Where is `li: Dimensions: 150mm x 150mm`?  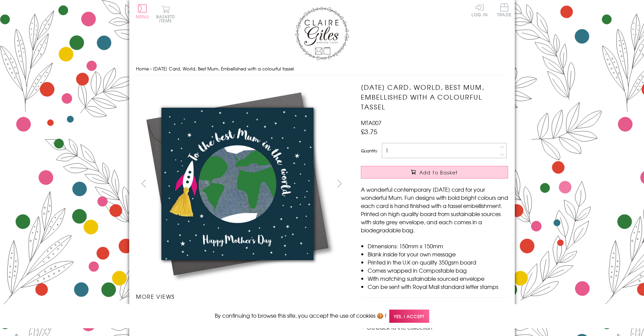
li: Dimensions: 150mm x 150mm is located at coordinates (438, 246).